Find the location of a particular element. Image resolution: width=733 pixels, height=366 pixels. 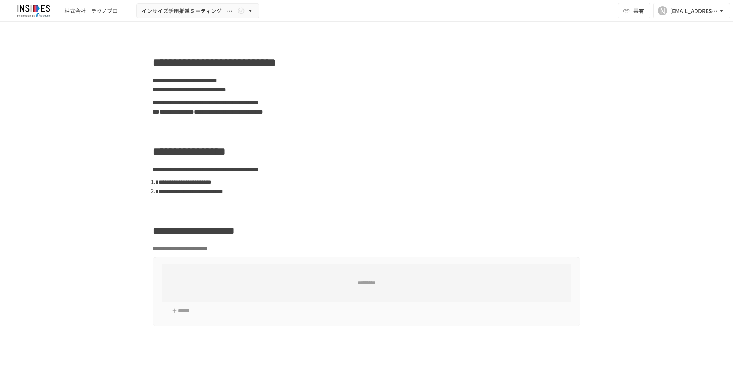

span: インサイズ活用推進ミーティング ～1回目～ is located at coordinates (189, 11).